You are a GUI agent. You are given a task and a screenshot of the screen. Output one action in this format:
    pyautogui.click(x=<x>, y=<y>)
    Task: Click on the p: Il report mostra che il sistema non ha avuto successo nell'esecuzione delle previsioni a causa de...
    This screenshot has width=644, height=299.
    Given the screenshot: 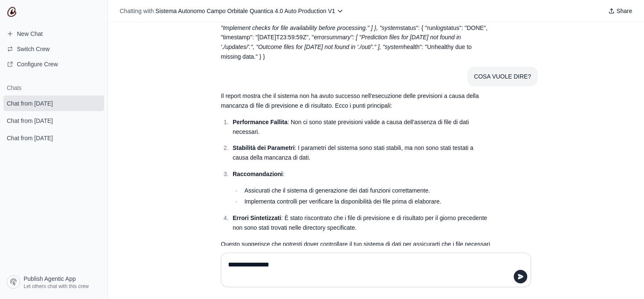 What is the action you would take?
    pyautogui.click(x=356, y=101)
    